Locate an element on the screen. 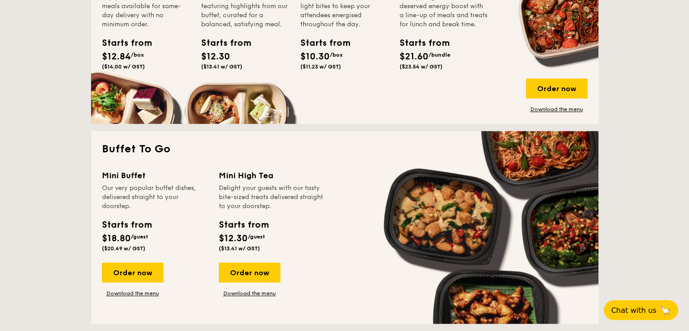  div: Mini Buffet is located at coordinates (155, 175).